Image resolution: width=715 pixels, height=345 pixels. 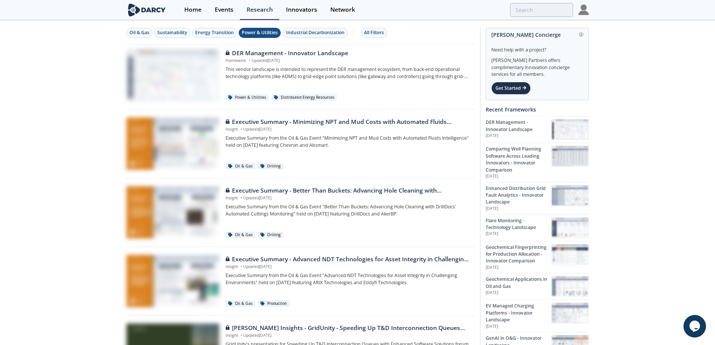 I want to click on div: Recent Frameworks, so click(x=537, y=109).